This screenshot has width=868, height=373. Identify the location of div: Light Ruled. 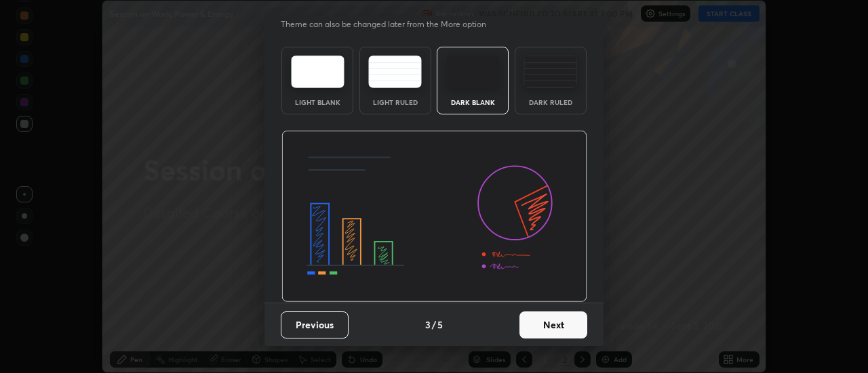
(396, 103).